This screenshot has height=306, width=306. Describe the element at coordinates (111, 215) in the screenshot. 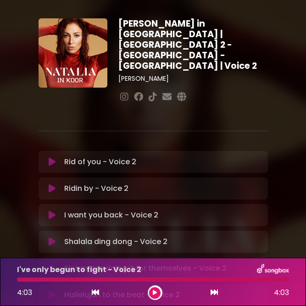

I see `p: I want you back - Voice 2` at that location.